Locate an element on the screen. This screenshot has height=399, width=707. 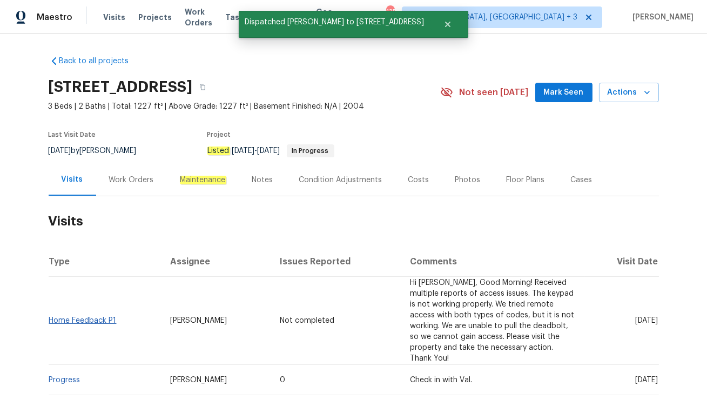
span: Geo Assignments is located at coordinates (342, 17).